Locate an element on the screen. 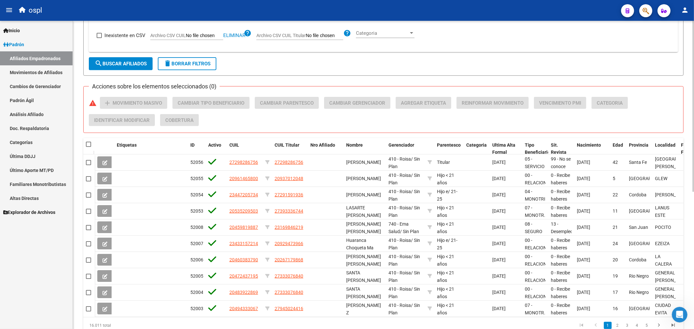  datatable-header-cell: Etiquetas is located at coordinates (151, 149).